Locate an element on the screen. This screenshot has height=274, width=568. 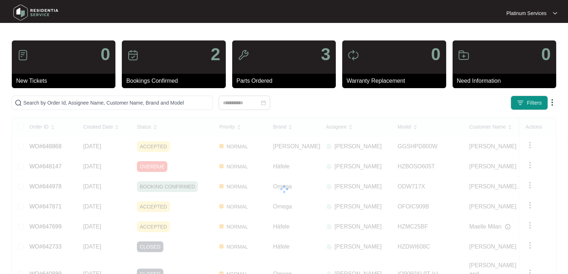
p: Need Information is located at coordinates (507, 81).